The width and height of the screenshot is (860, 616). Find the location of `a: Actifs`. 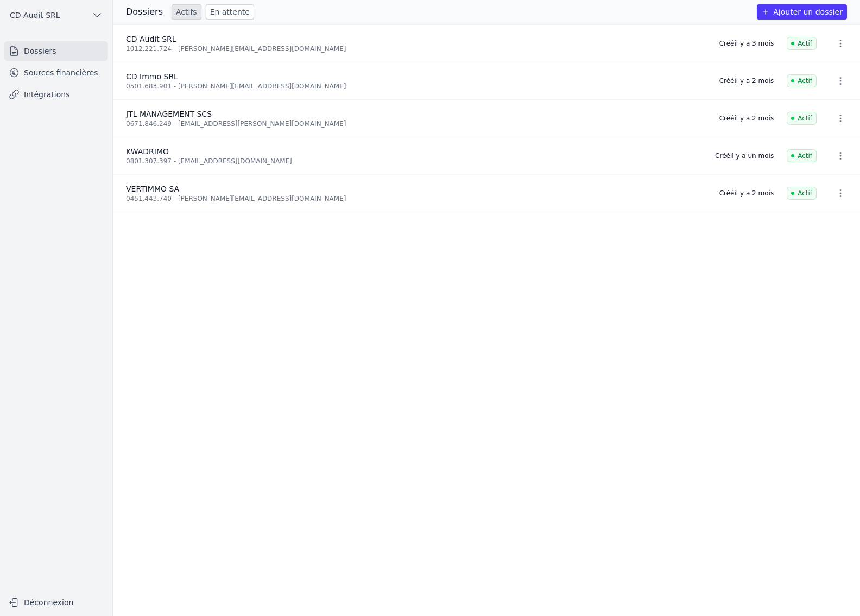

a: Actifs is located at coordinates (186, 12).